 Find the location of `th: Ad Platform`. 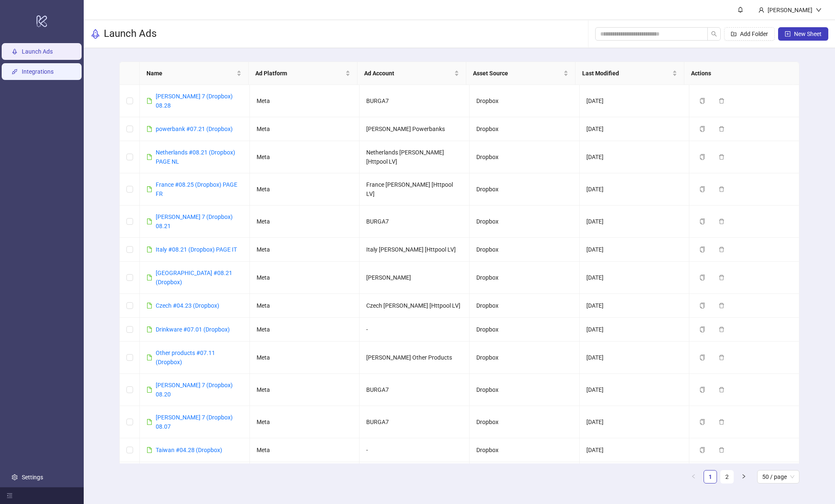

th: Ad Platform is located at coordinates (303, 73).